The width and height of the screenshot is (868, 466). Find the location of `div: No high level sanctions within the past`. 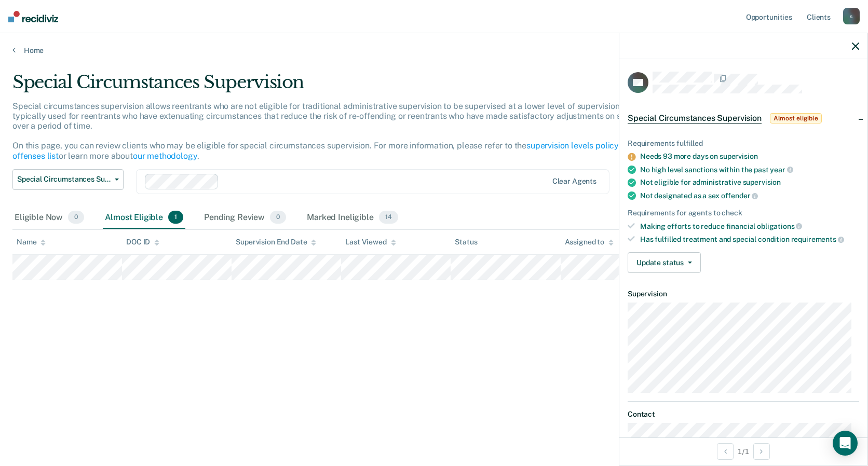

div: No high level sanctions within the past is located at coordinates (750, 170).